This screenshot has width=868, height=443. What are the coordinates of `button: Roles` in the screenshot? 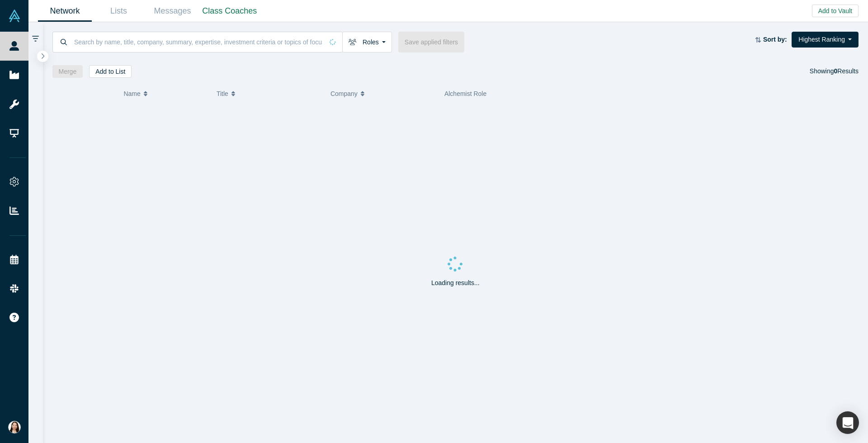 It's located at (367, 42).